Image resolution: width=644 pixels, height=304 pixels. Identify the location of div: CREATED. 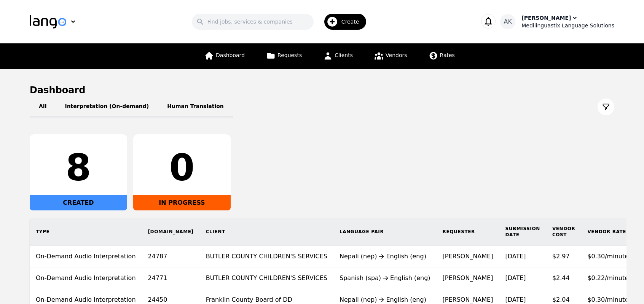
(78, 203).